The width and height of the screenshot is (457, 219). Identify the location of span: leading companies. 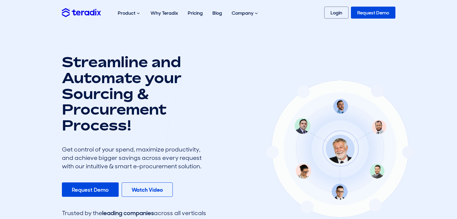
(128, 213).